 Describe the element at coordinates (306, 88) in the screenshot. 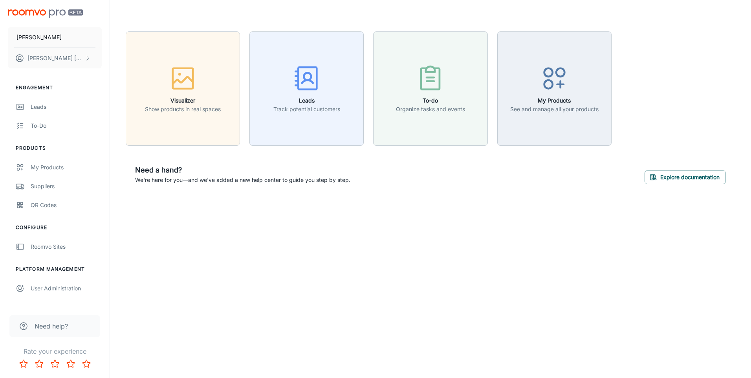

I see `button: LeadsTrack potential customers` at that location.